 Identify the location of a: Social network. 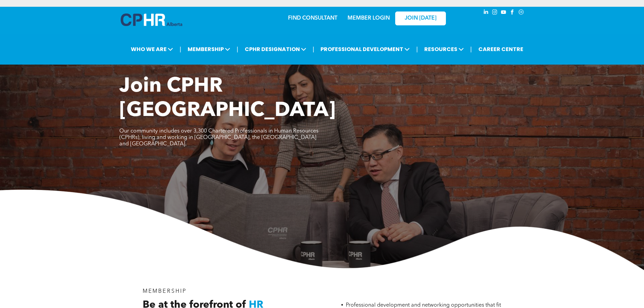
(521, 13).